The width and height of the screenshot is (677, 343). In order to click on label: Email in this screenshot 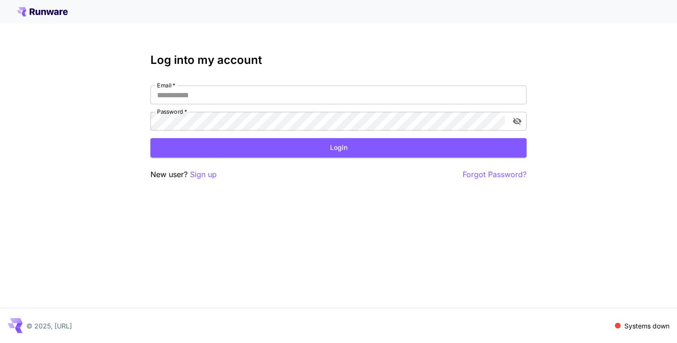, I will do `click(166, 85)`.